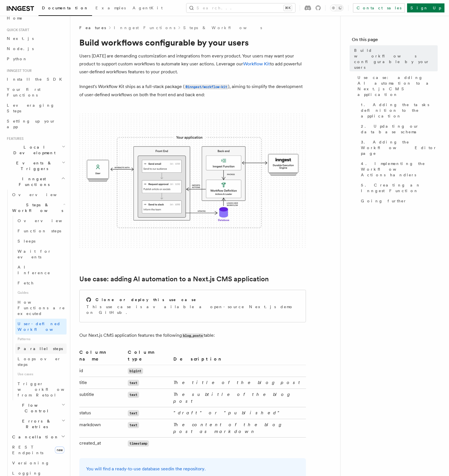 This screenshot has width=449, height=476. What do you see at coordinates (102, 443) in the screenshot?
I see `td: created_at` at bounding box center [102, 443].